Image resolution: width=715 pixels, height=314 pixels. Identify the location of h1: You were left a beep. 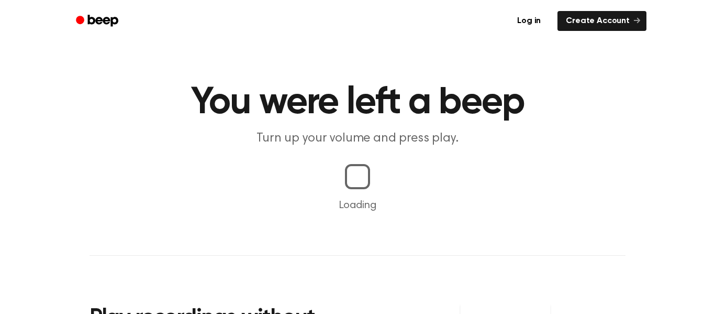
(357, 103).